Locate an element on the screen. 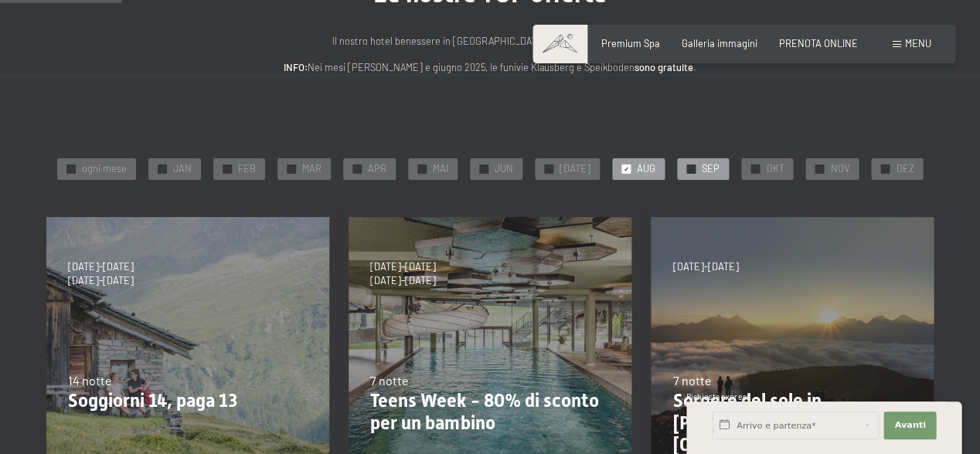 The width and height of the screenshot is (980, 454). span: PRENOTA ONLINE is located at coordinates (819, 43).